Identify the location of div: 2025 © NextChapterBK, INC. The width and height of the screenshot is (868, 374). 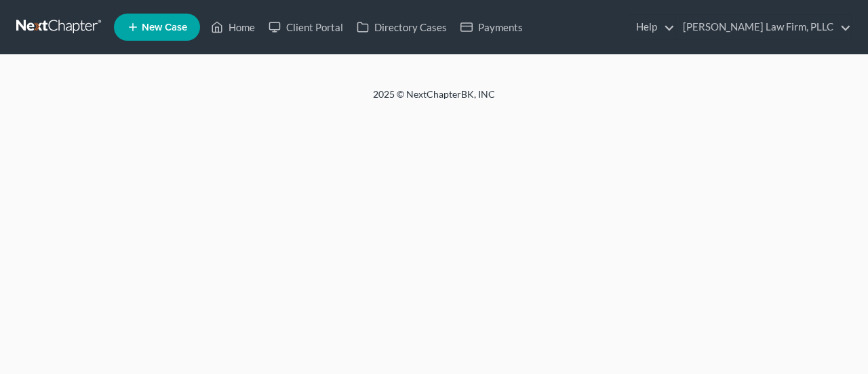
(434, 100).